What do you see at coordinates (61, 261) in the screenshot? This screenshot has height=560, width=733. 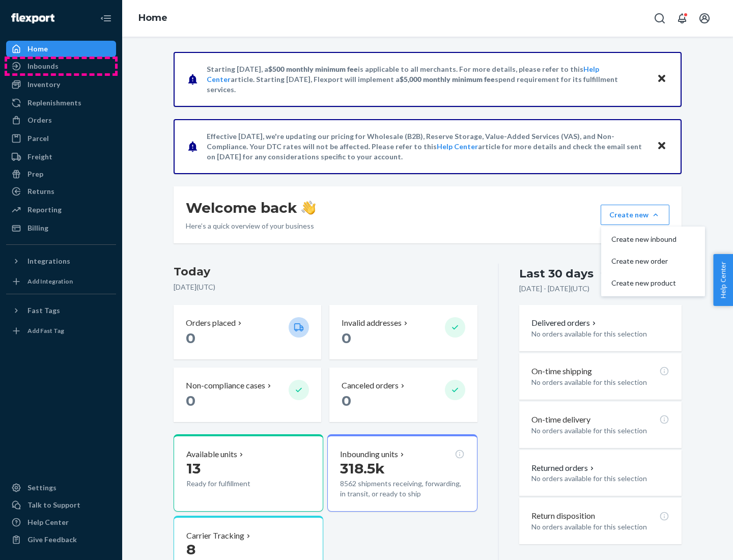 I see `button: Integrations` at bounding box center [61, 261].